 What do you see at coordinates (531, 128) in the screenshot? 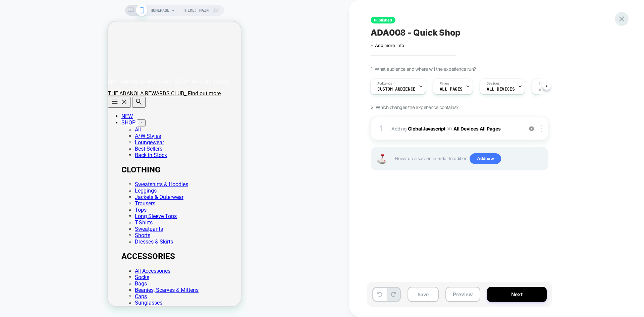
I see `img: crossed eye` at bounding box center [531, 128].